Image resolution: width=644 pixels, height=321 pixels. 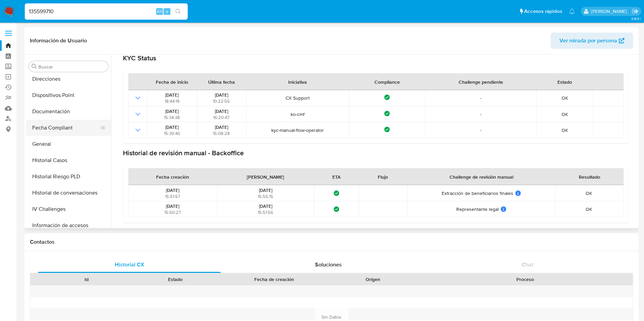 What do you see at coordinates (373, 279) in the screenshot?
I see `div: Origen` at bounding box center [373, 279].